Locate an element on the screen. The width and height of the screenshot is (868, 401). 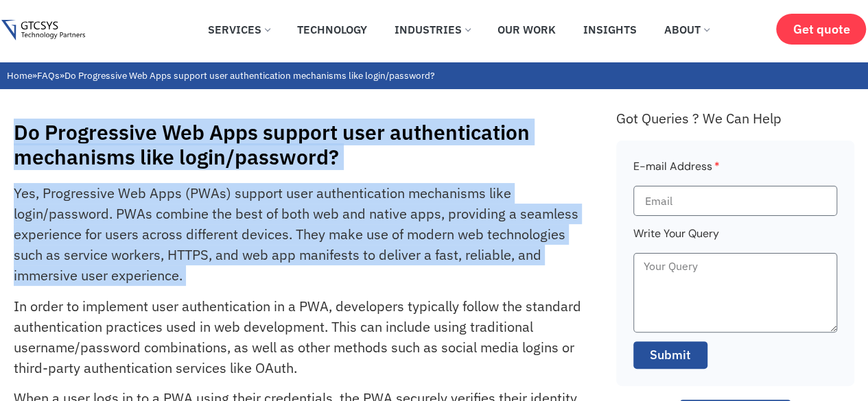
label: Write Your Query is located at coordinates (676, 238).